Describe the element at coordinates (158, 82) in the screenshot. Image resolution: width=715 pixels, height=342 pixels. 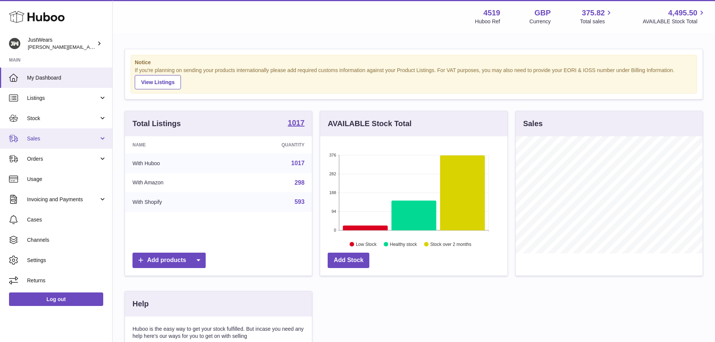
I see `a: View Listings` at that location.